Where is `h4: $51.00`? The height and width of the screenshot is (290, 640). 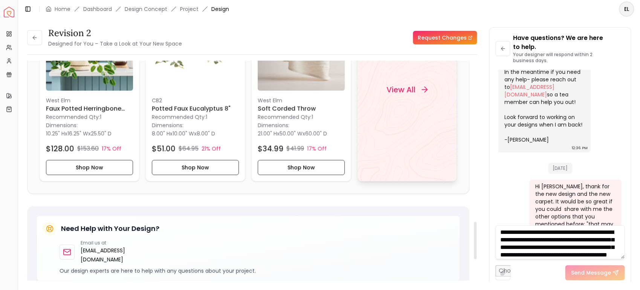 h4: $51.00 is located at coordinates (163, 149).